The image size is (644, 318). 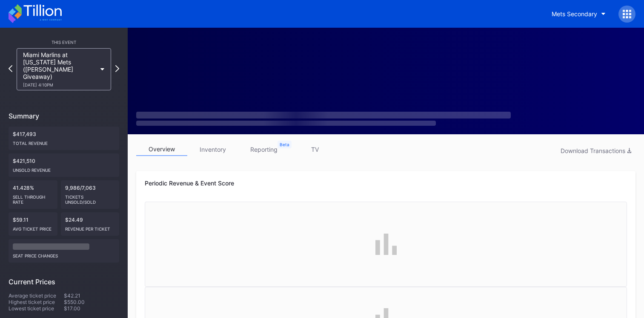 What do you see at coordinates (596, 151) in the screenshot?
I see `div: Download Transactions` at bounding box center [596, 151].